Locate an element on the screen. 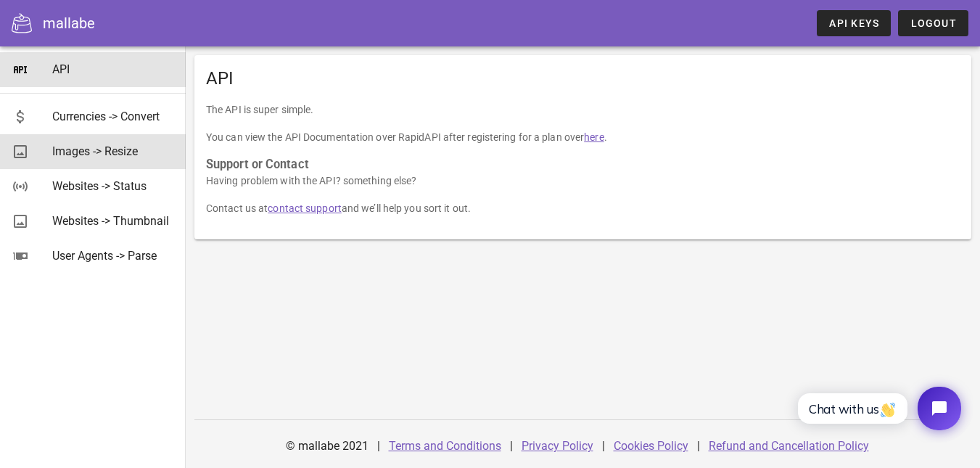 The height and width of the screenshot is (468, 980). button: Chat with us👋 is located at coordinates (70, 34).